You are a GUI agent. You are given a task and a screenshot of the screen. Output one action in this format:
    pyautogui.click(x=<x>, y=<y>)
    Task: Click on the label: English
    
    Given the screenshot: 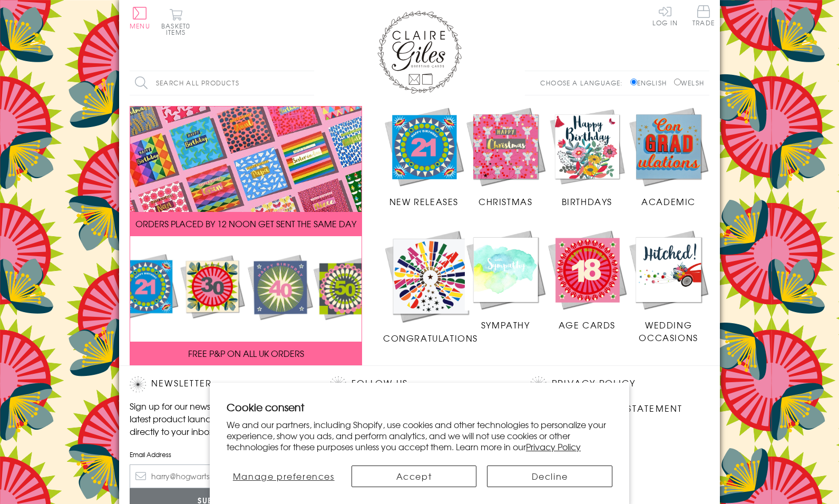 What is the action you would take?
    pyautogui.click(x=651, y=83)
    